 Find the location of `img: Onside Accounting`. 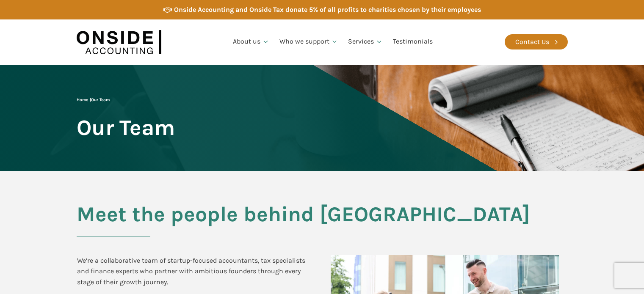

img: Onside Accounting is located at coordinates (119, 42).